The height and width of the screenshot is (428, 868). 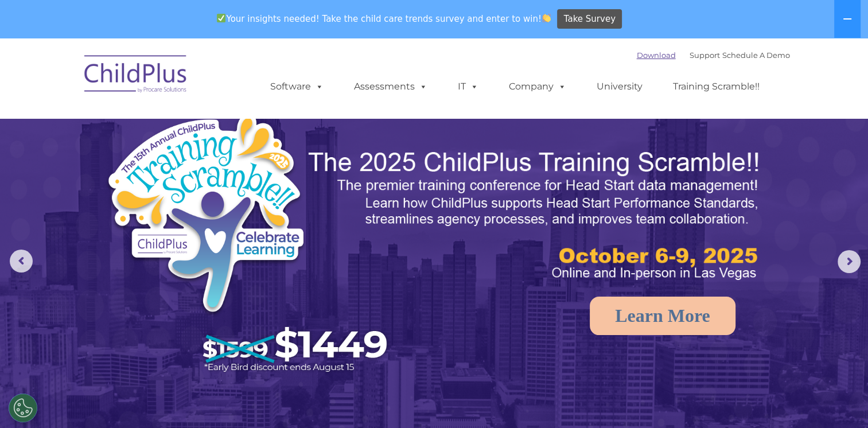 What do you see at coordinates (538, 87) in the screenshot?
I see `a: Company` at bounding box center [538, 87].